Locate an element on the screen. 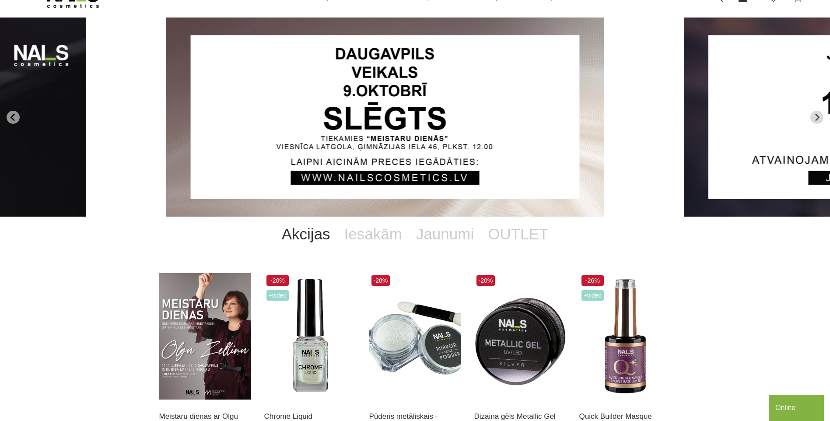  a: Augstas kvalitātes, metāliskā spoguļefekta dizaina pūderis lieliskam spīdumam. Šobrīd aktuāls spi... is located at coordinates (415, 336).